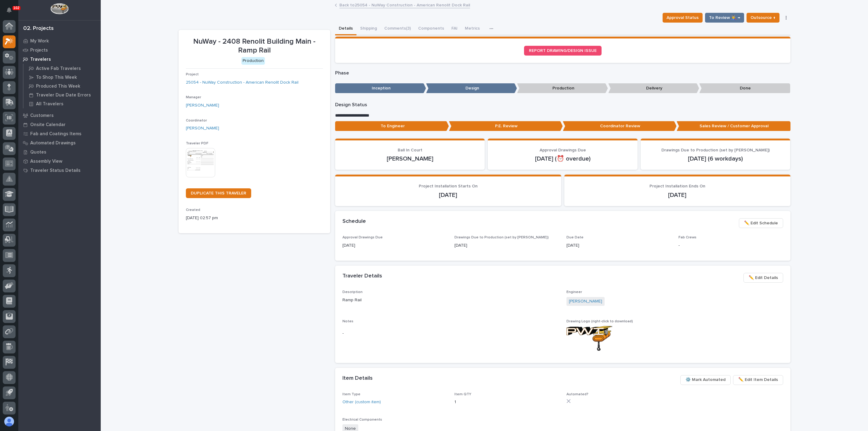  Describe the element at coordinates (193, 98) in the screenshot. I see `span: Manager` at that location.